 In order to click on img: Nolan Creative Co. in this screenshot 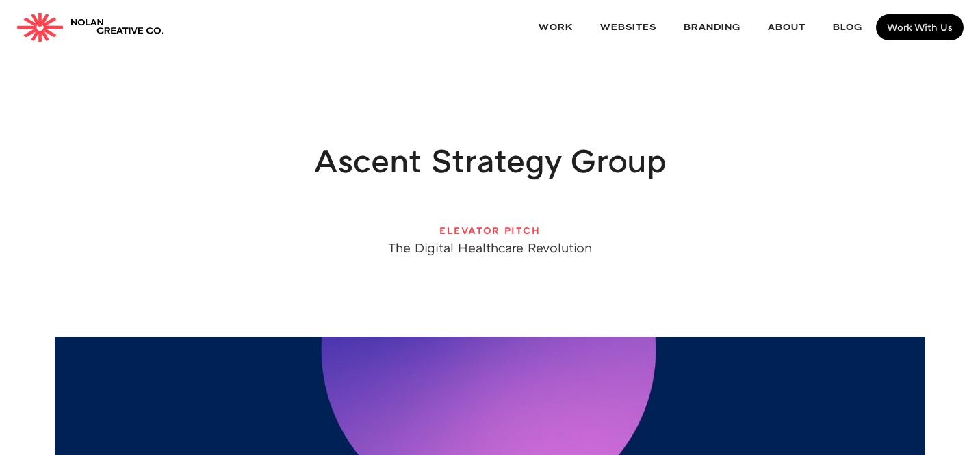, I will do `click(40, 27)`.